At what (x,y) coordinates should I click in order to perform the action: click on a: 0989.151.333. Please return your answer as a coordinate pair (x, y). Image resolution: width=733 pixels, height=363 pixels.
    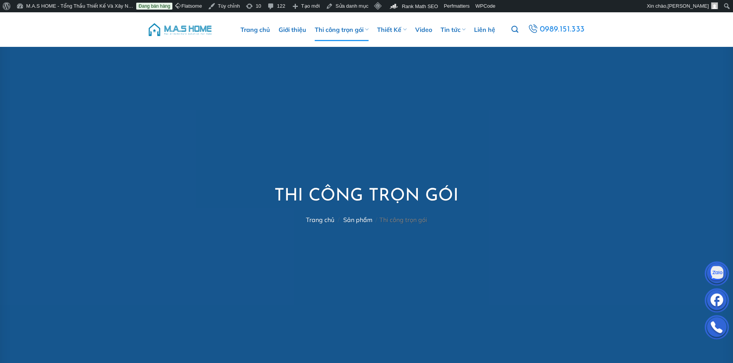
    Looking at the image, I should click on (556, 30).